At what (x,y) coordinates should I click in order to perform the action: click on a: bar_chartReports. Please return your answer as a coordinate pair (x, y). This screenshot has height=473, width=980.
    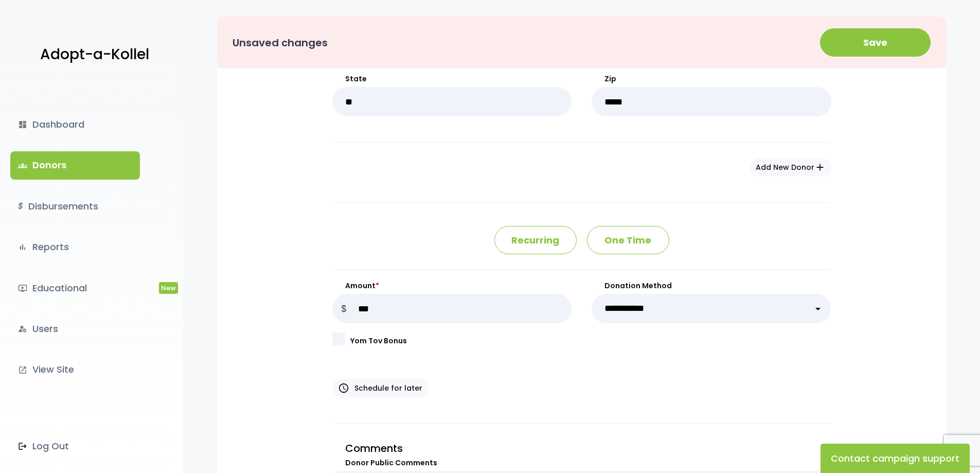
    Looking at the image, I should click on (75, 247).